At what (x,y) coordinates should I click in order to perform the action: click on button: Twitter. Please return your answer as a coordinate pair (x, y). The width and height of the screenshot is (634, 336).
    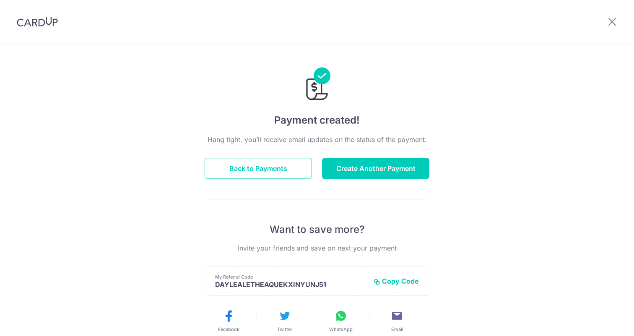
    Looking at the image, I should click on (285, 321).